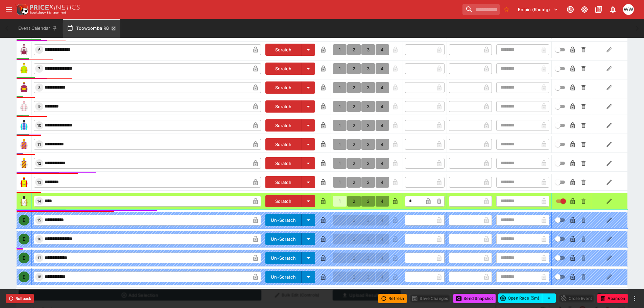  What do you see at coordinates (598, 10) in the screenshot?
I see `button: Documentation` at bounding box center [598, 10].